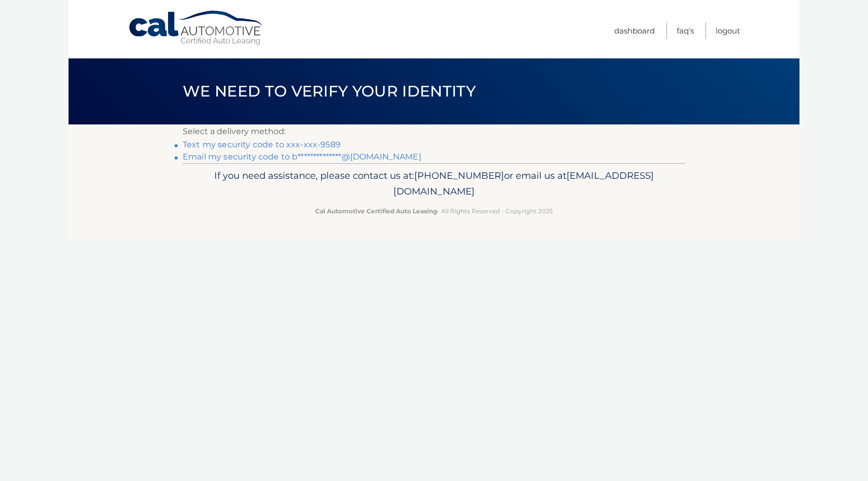  What do you see at coordinates (261, 144) in the screenshot?
I see `a: Text my security code to xxx-xxx-9589` at bounding box center [261, 144].